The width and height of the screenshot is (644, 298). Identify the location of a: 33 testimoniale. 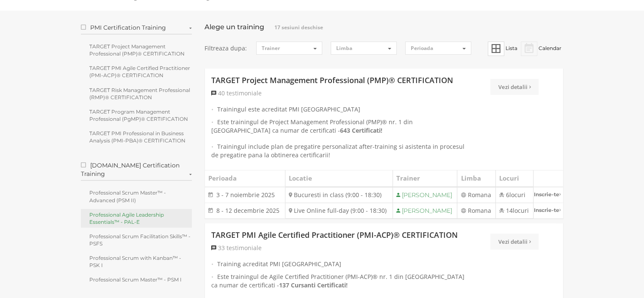
(237, 248).